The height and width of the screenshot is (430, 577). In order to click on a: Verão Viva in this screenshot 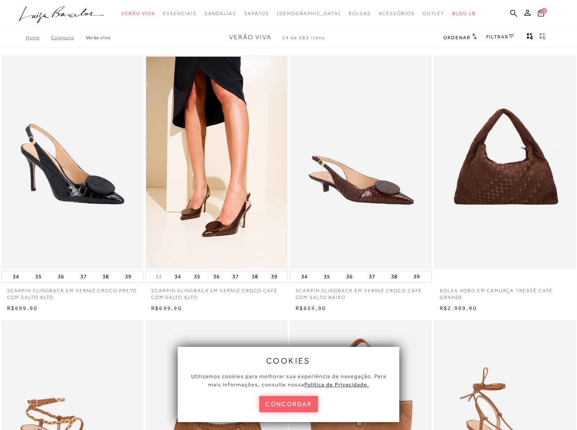, I will do `click(98, 38)`.